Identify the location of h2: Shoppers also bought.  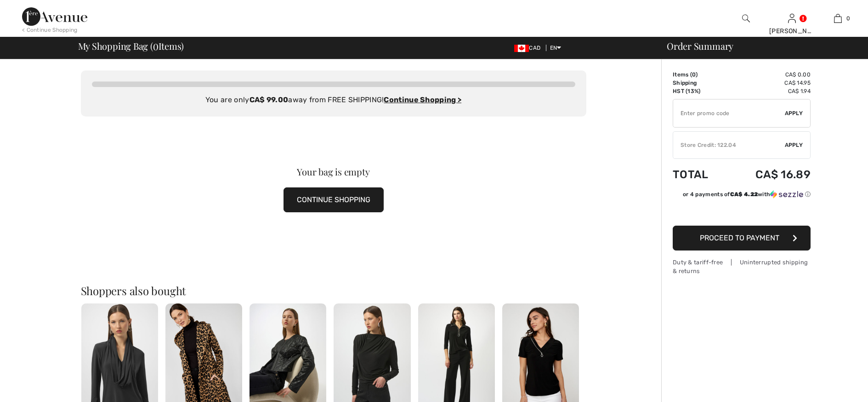
(334, 290).